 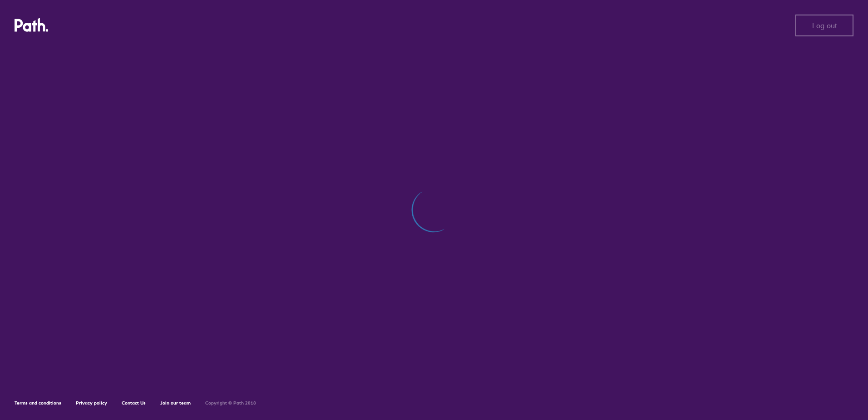 What do you see at coordinates (134, 402) in the screenshot?
I see `a: Contact Us` at bounding box center [134, 402].